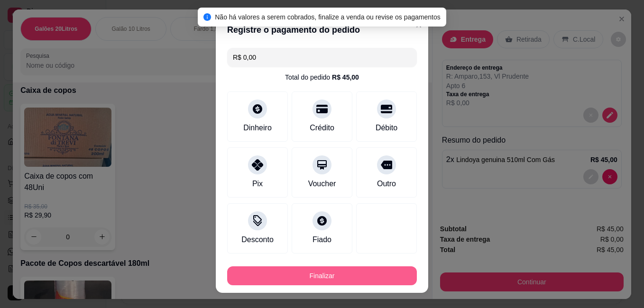 The width and height of the screenshot is (644, 308). What do you see at coordinates (257, 184) in the screenshot?
I see `div: Pix` at bounding box center [257, 184].